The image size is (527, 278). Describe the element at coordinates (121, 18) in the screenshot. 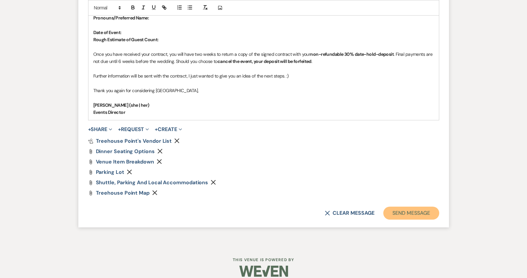

I see `strong: Pronouns/Preferred Name:` at that location.